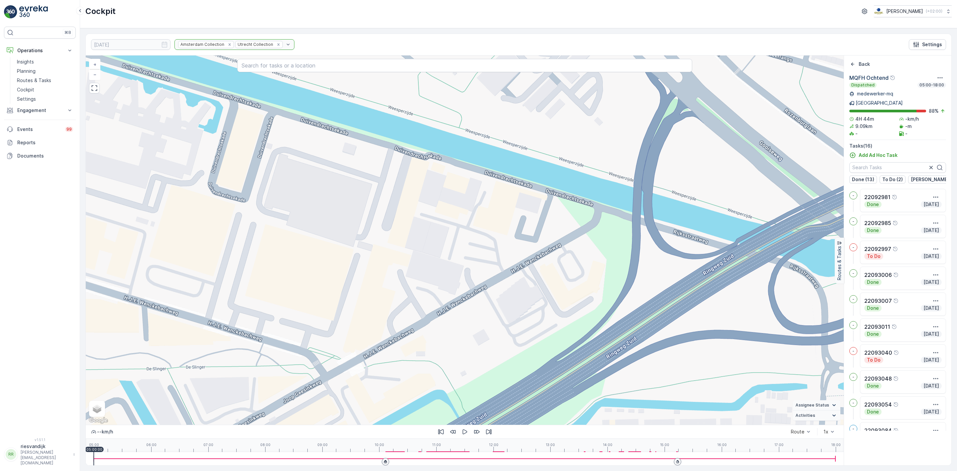  Describe the element at coordinates (826, 432) in the screenshot. I see `div: 1x` at that location.